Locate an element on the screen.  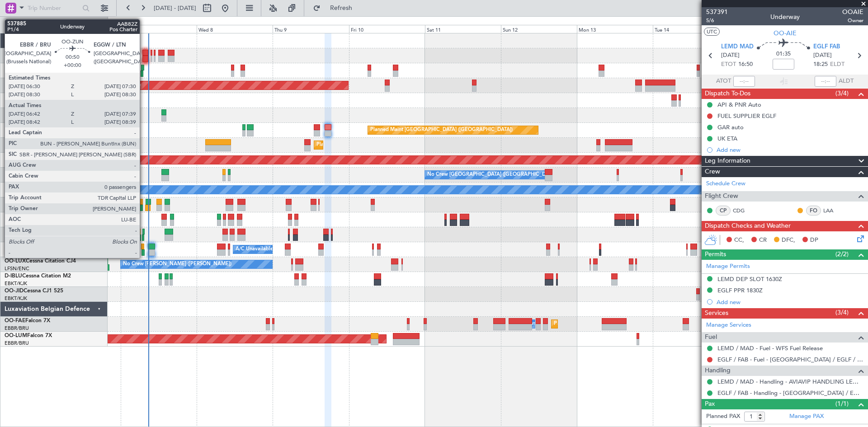
span: EGLF FAB is located at coordinates (826, 47).